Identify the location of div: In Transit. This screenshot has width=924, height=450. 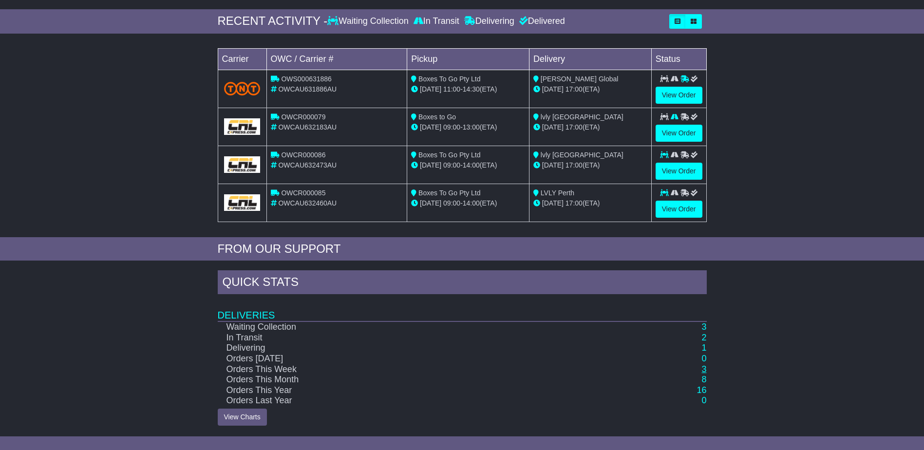
(436, 21).